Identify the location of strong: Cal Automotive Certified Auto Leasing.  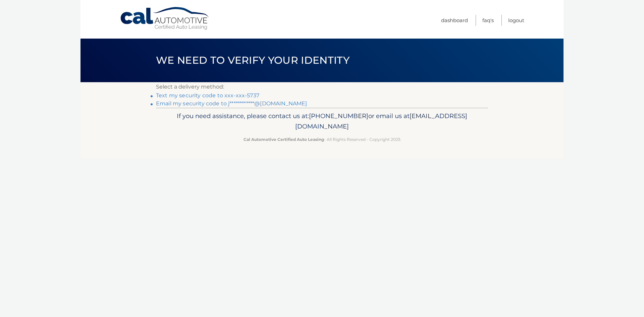
(284, 139).